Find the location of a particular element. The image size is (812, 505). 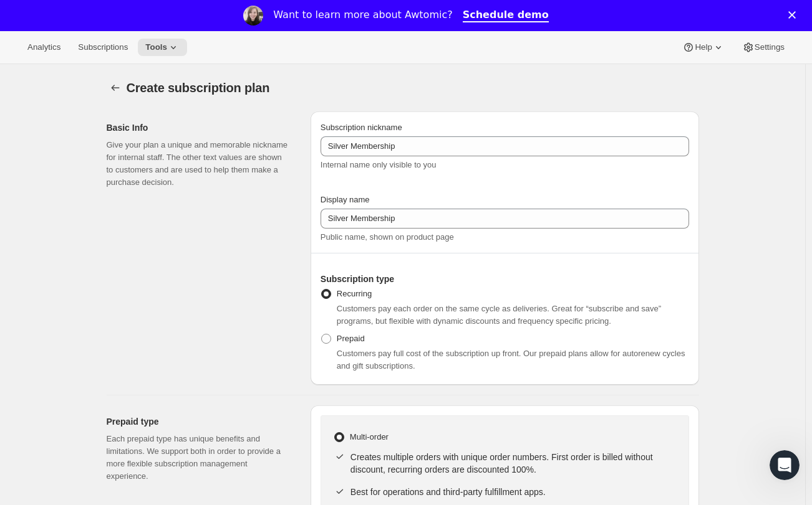

span: Public name, shown on product page is located at coordinates (387, 237).